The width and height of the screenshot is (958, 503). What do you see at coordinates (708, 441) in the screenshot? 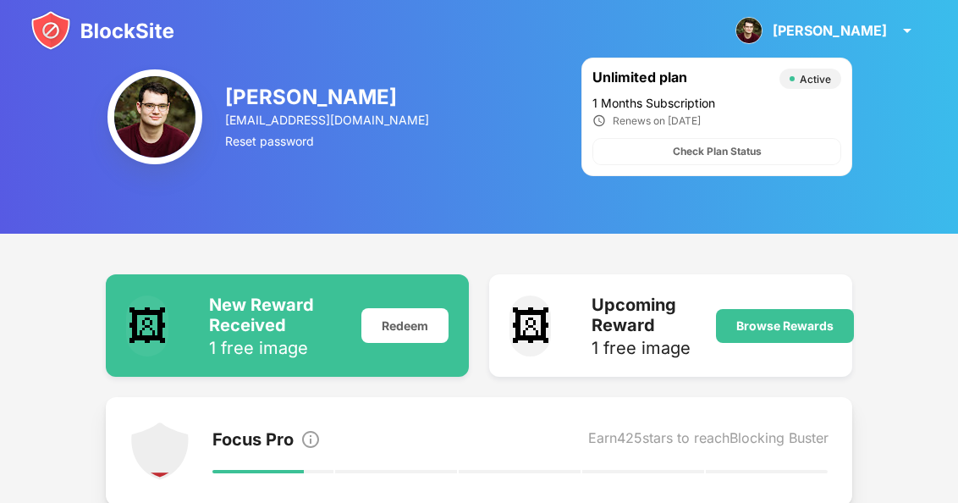
I see `div: Earn 425 stars to reach Blocking Buster` at bounding box center [708, 441].